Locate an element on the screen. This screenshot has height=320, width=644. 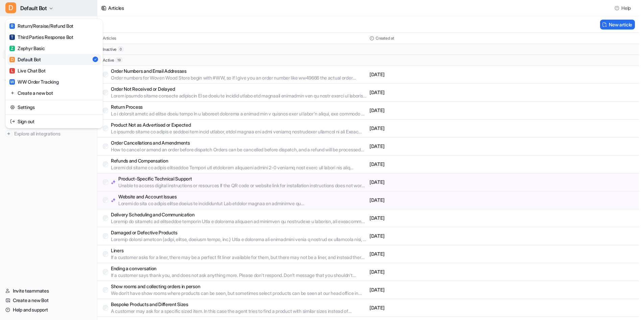
div: Return/Reraise/Refund Bot is located at coordinates (41, 26).